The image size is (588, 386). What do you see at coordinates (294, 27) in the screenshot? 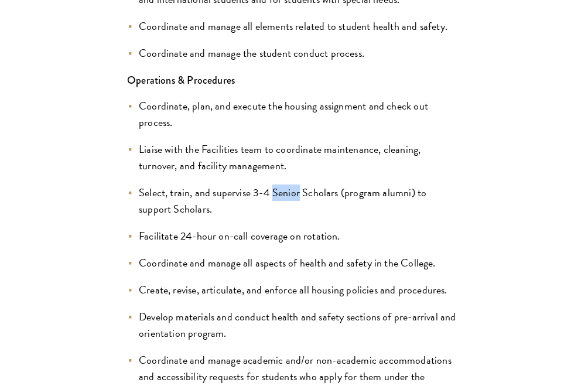
I see `li: Coordinate and manage all elements related to student health and safety.` at bounding box center [294, 27].